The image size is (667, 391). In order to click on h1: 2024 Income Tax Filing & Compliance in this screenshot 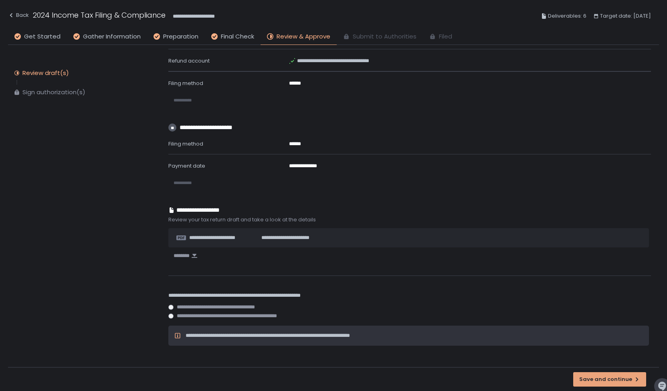, I will do `click(99, 15)`.